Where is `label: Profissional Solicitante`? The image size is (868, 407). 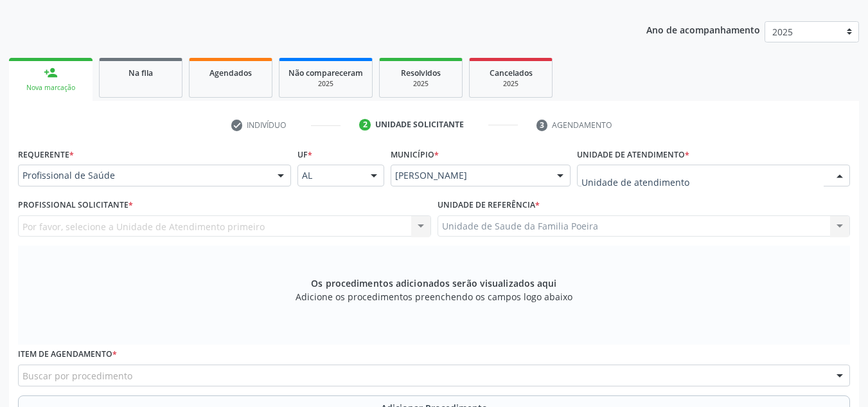 label: Profissional Solicitante is located at coordinates (75, 205).